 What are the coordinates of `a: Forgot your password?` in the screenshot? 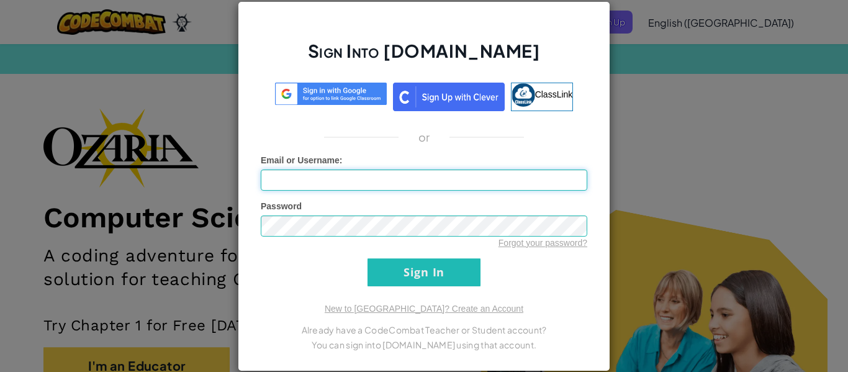 It's located at (542, 243).